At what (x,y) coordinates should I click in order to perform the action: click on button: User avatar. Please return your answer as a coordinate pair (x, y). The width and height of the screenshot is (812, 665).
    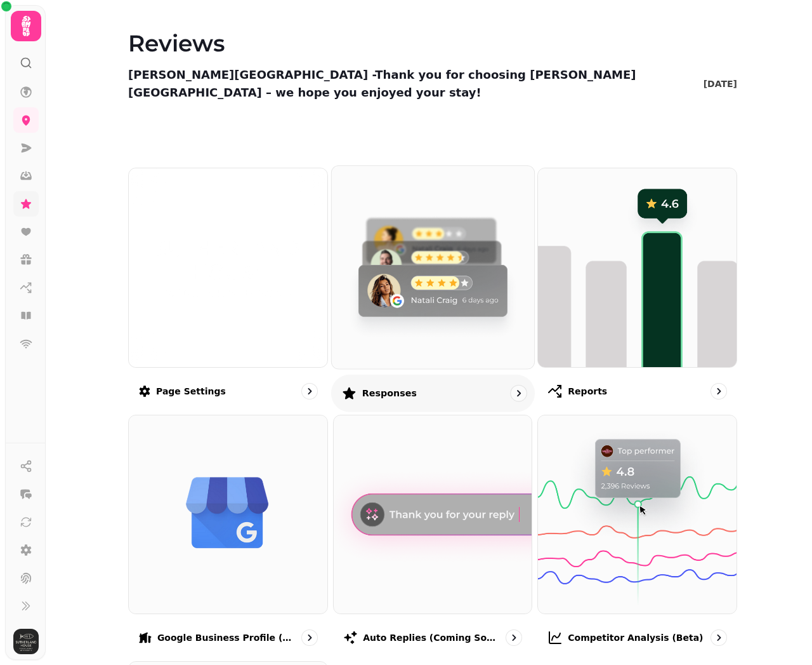
    Looking at the image, I should click on (26, 642).